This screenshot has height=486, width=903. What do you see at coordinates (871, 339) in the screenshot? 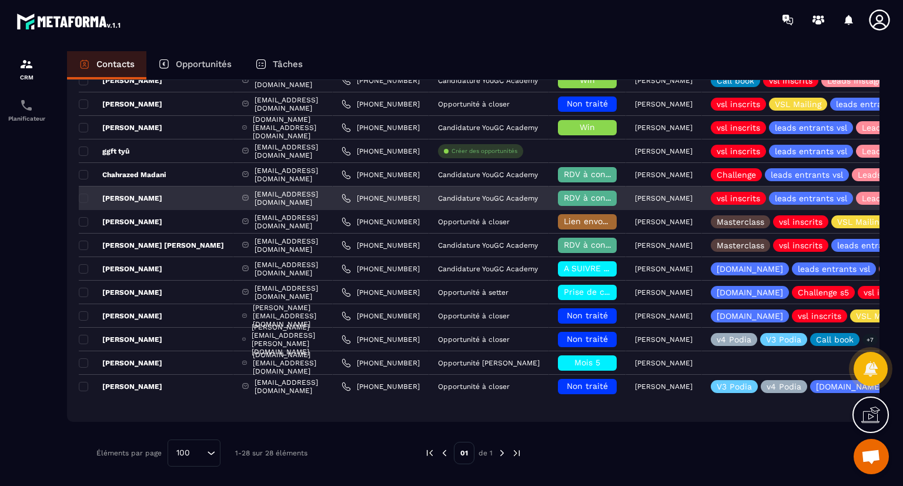
I see `p: +7` at bounding box center [871, 339].